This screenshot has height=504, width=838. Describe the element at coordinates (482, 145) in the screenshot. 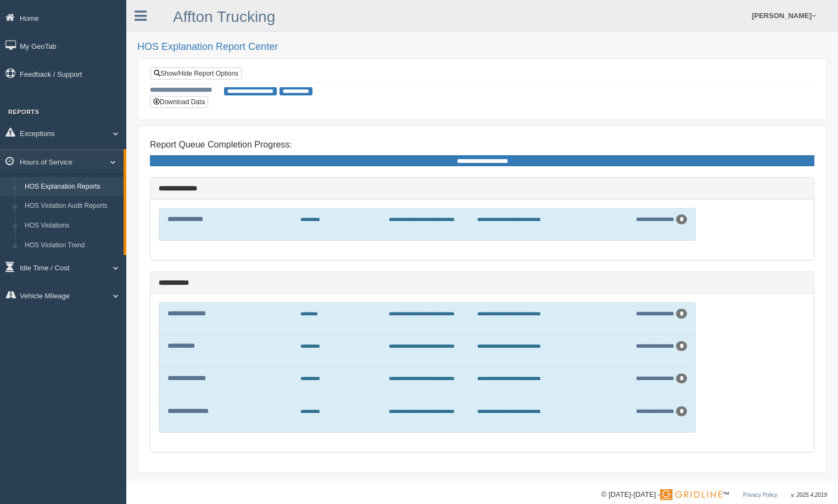

I see `h4: Report Queue Completion Progress:` at that location.